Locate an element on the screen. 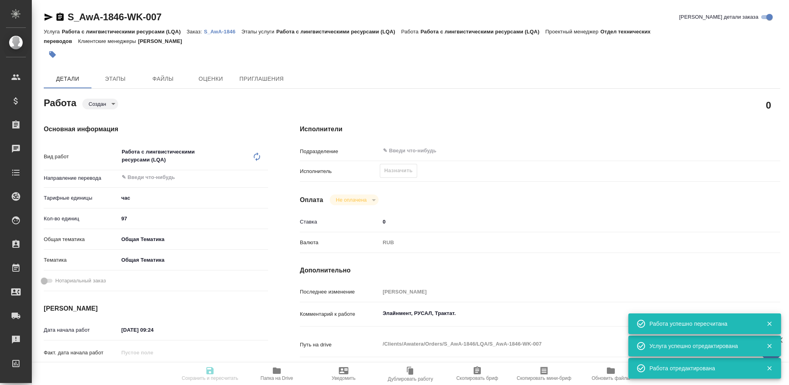 This screenshot has width=789, height=385. p: Клиентские менеджеры is located at coordinates (108, 41).